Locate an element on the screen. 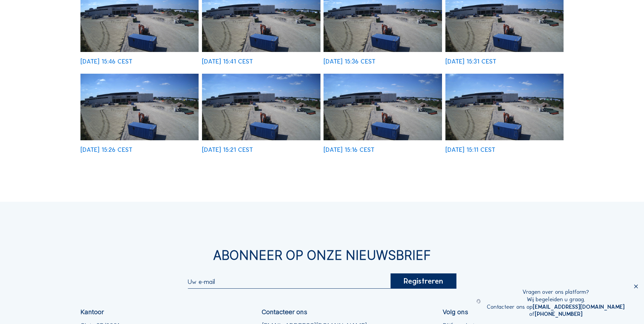  img: image_52636844 is located at coordinates (382, 107).